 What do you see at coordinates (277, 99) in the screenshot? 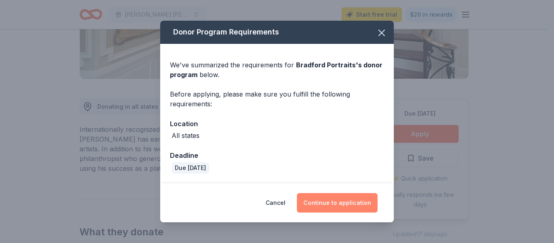
I see `div: Before applying, please make sure you fulfill the following requirements:` at bounding box center [277, 99].